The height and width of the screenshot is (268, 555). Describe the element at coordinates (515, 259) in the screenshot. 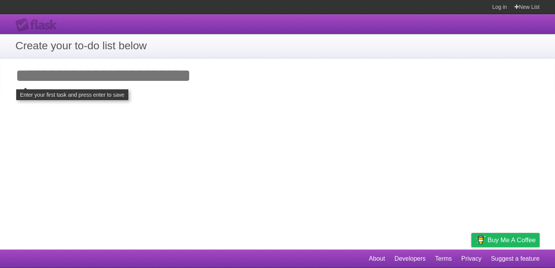

I see `a: Suggest a feature` at that location.